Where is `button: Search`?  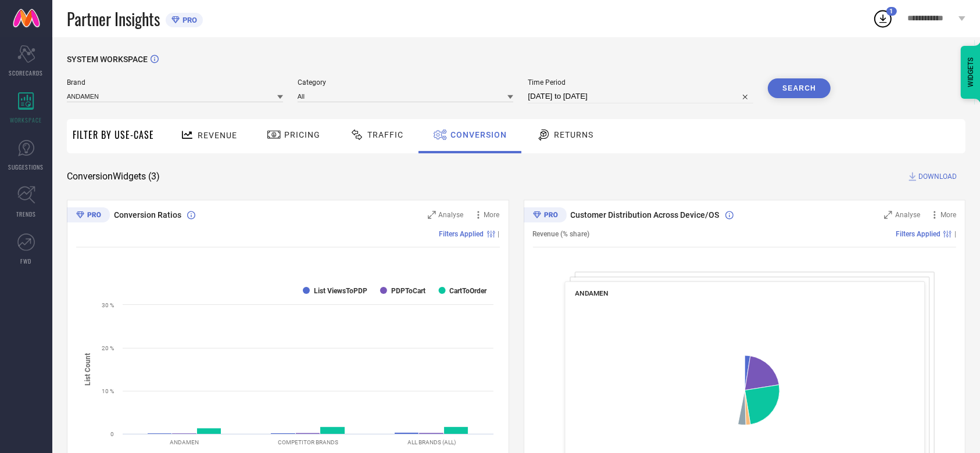
button: Search is located at coordinates (799, 88).